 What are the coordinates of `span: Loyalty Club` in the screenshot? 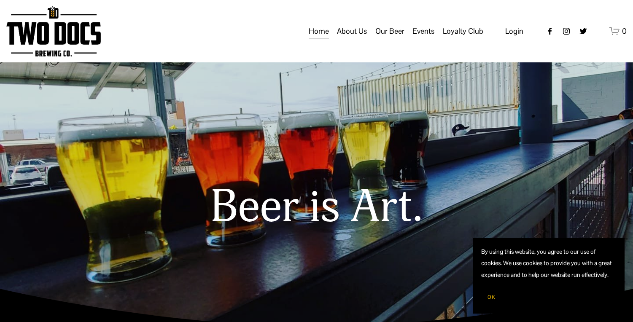 It's located at (463, 31).